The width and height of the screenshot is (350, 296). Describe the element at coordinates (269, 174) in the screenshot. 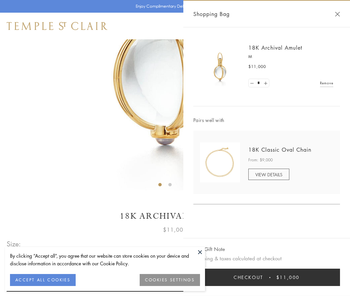

I see `a: VIEW DETAILS` at that location.